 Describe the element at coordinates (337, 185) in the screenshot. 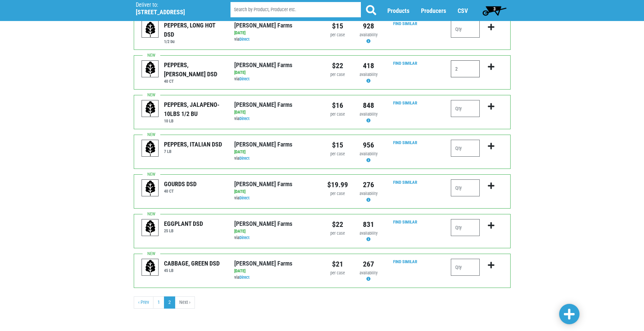

I see `div: $19.99` at that location.